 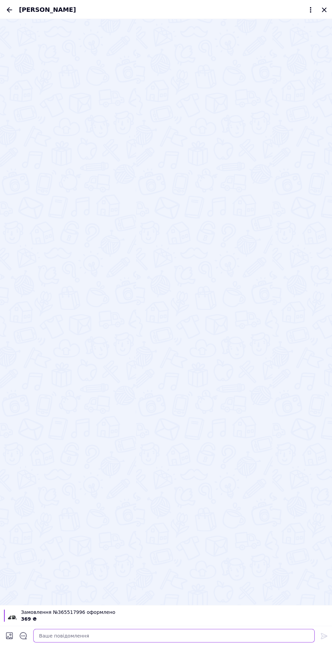 I want to click on button: Відкрити шаблони відповідей, so click(x=23, y=632).